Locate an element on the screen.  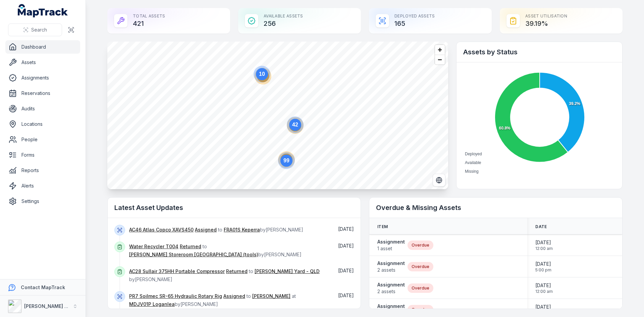
a: Settings is located at coordinates (43, 201).